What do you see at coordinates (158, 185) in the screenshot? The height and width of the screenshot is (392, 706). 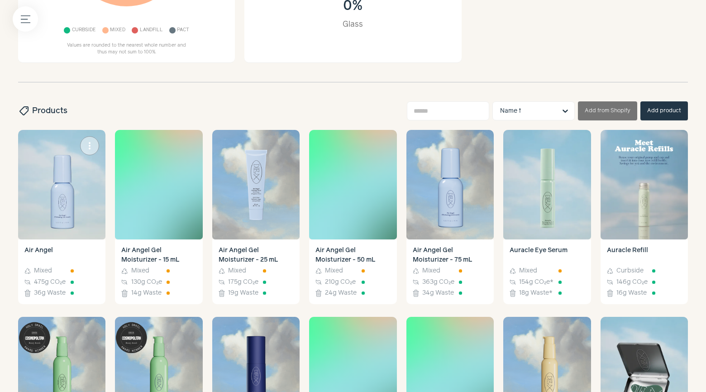 I see `a: Air Angel Gel Moisturizer - 15 mL` at bounding box center [158, 185].